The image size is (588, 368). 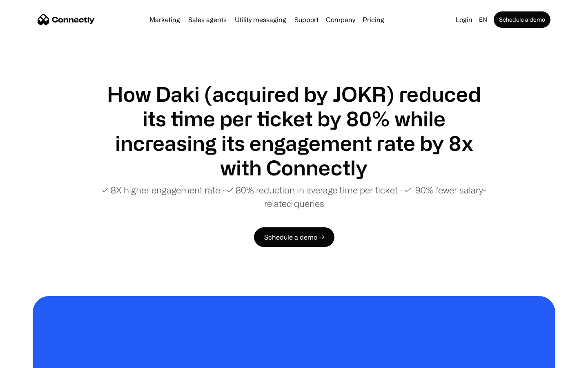 I want to click on div: en, so click(x=483, y=20).